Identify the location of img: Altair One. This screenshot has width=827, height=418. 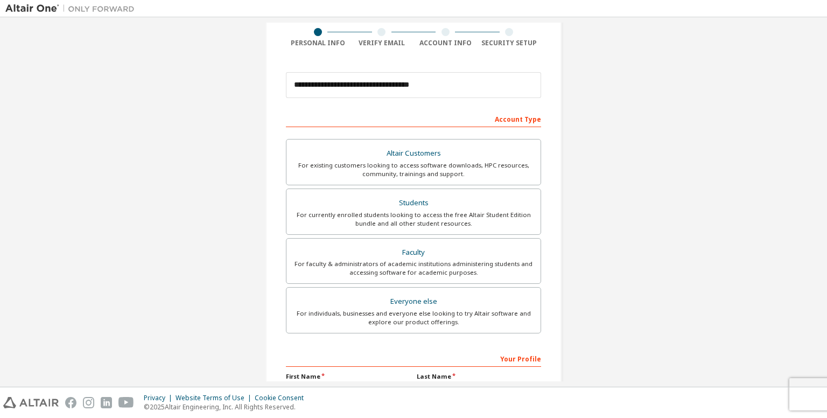
(73, 9).